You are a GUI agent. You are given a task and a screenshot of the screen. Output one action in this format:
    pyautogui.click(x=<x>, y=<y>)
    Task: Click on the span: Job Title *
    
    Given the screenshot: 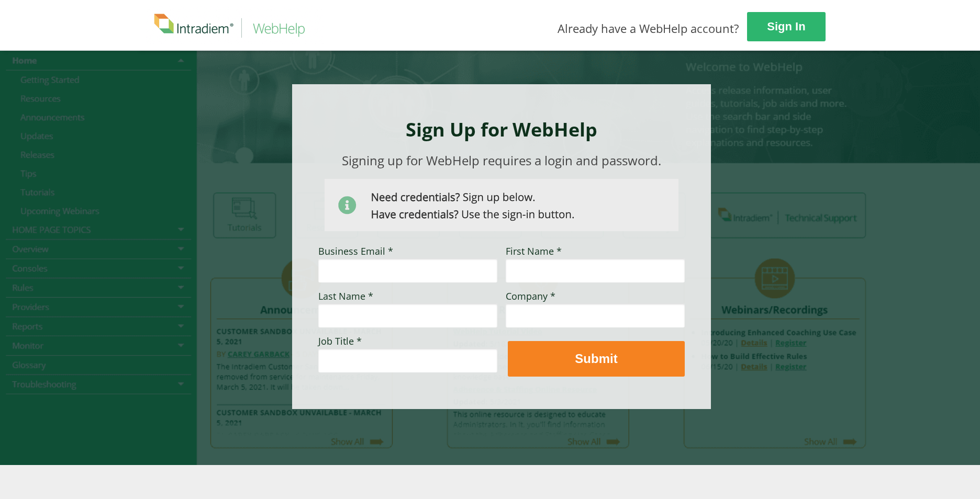 What is the action you would take?
    pyautogui.click(x=340, y=341)
    